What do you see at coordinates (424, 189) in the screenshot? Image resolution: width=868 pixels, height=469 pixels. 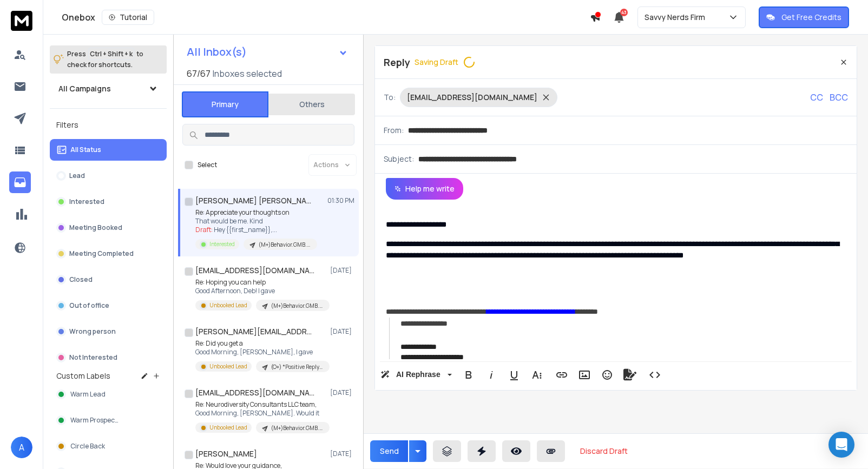 I see `button: Help me write` at bounding box center [424, 189].